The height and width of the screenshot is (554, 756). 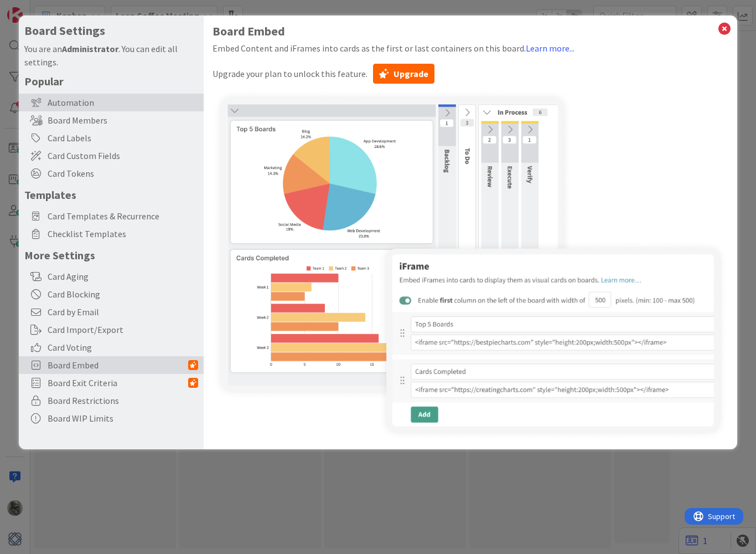 What do you see at coordinates (123, 347) in the screenshot?
I see `span: Card Voting` at bounding box center [123, 347].